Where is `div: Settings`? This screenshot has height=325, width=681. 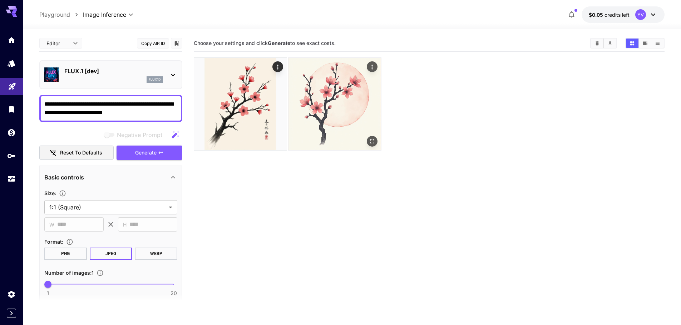 div: Settings is located at coordinates (11, 294).